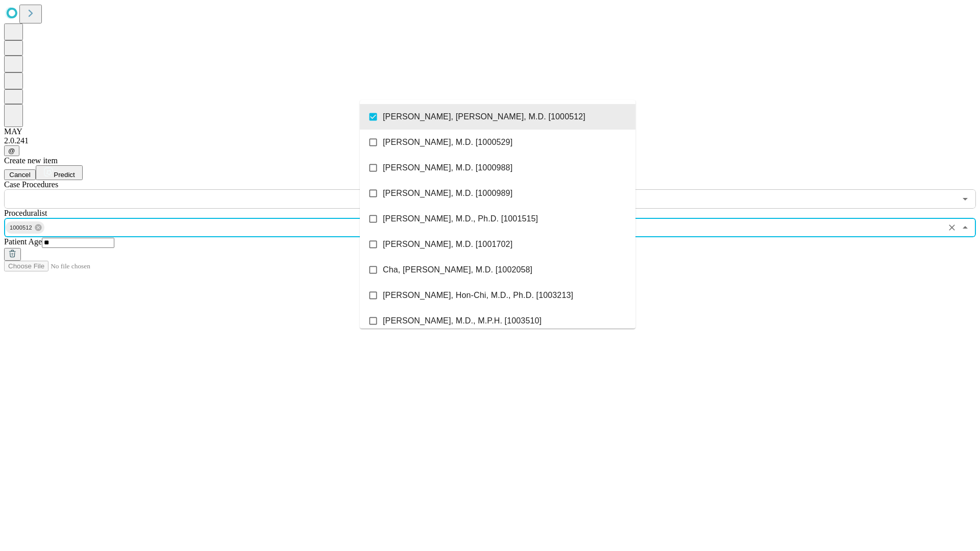 The width and height of the screenshot is (980, 551). I want to click on span: Proceduralist, so click(26, 213).